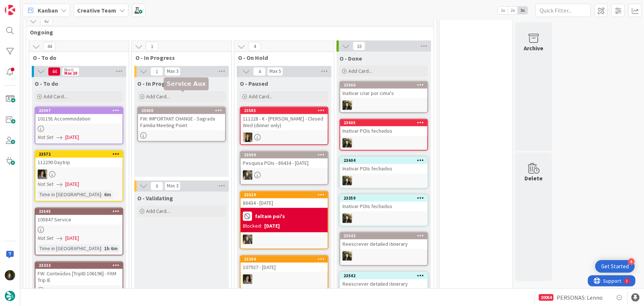 The height and width of the screenshot is (306, 644). I want to click on div: 23529, so click(284, 195).